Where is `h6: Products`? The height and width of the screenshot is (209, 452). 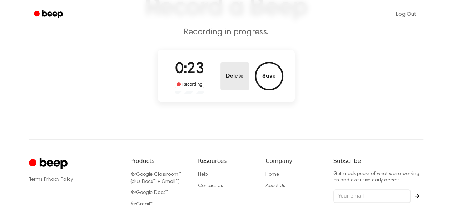 h6: Products is located at coordinates (158, 161).